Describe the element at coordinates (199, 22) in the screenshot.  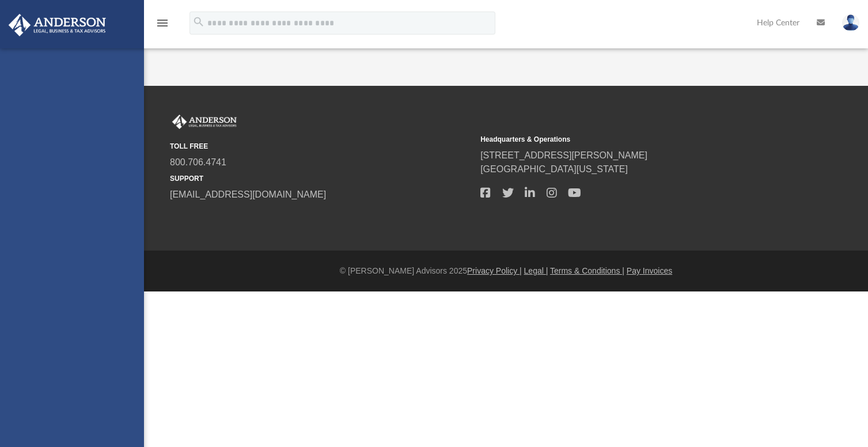
I see `i: search` at that location.